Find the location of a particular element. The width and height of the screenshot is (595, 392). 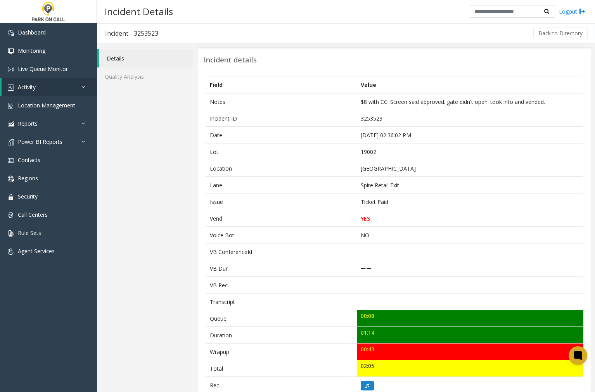

td: Notes is located at coordinates (281, 102).